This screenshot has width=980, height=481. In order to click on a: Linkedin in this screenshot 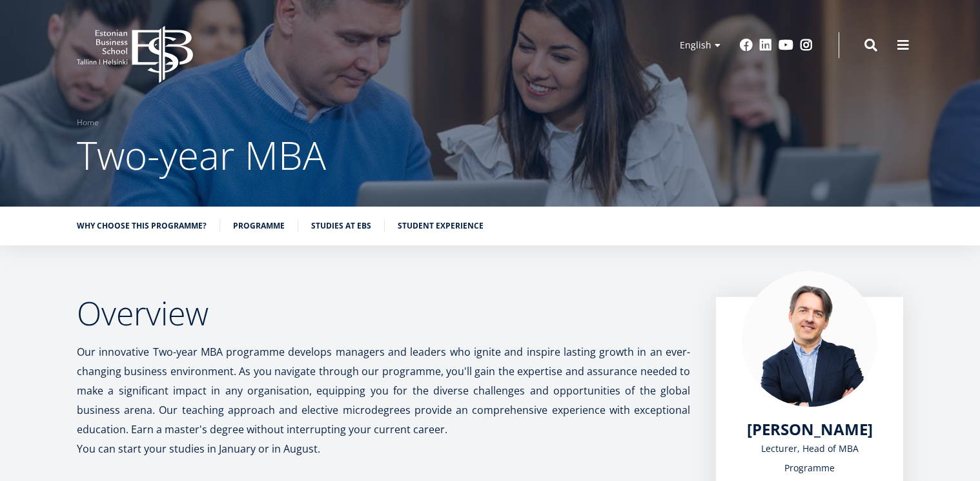, I will do `click(766, 45)`.